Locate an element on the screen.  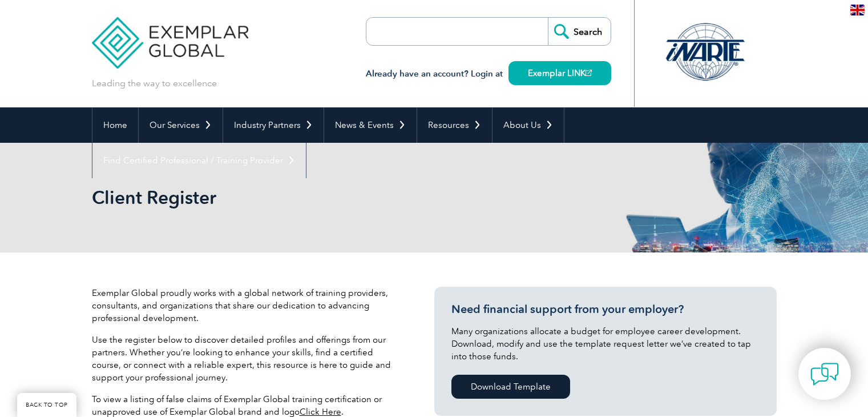
p: Exemplar Global proudly works with a global network of training providers, consultants, and organ... is located at coordinates (246, 306).